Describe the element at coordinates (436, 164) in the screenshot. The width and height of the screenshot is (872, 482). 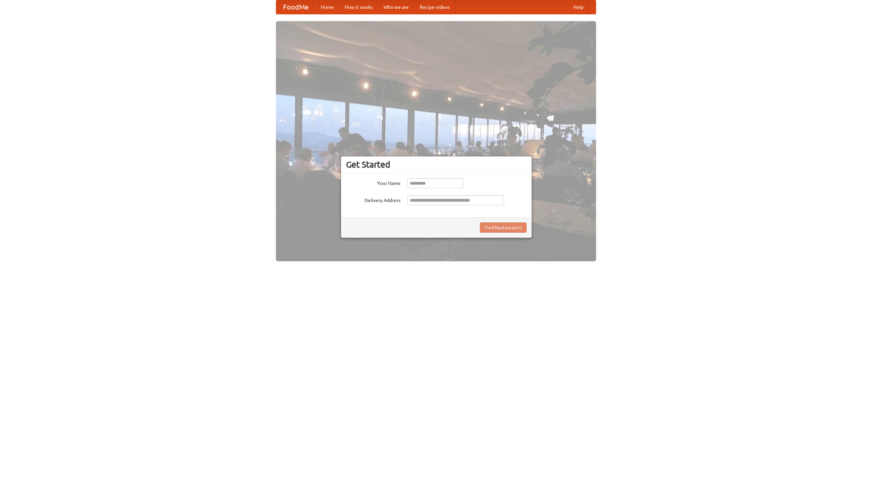
I see `h3: Get Started` at that location.